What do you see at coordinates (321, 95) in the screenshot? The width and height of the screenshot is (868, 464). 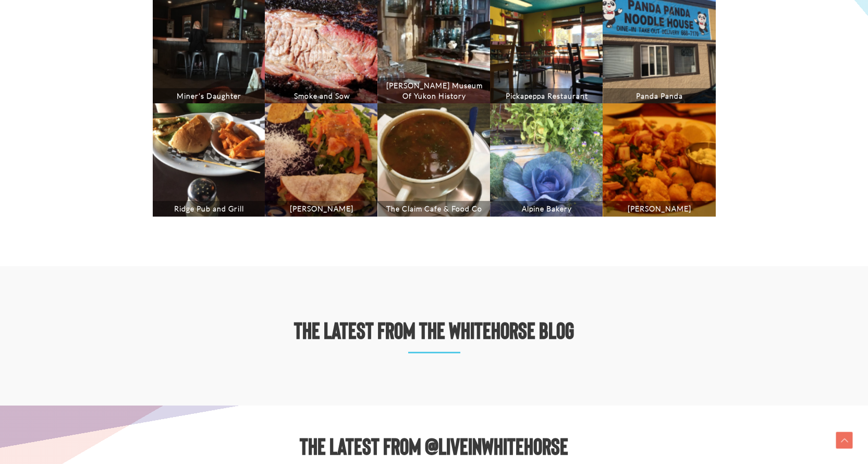 I see `a: Smoke and Sow` at bounding box center [321, 95].